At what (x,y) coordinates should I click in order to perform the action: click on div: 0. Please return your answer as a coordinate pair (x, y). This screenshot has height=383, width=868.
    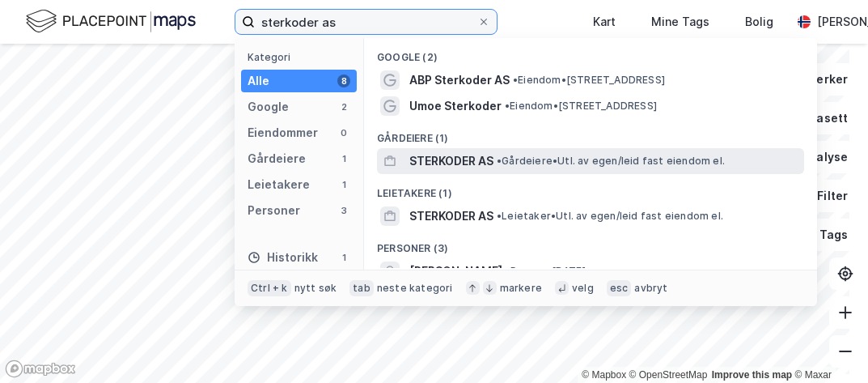
    Looking at the image, I should click on (344, 133).